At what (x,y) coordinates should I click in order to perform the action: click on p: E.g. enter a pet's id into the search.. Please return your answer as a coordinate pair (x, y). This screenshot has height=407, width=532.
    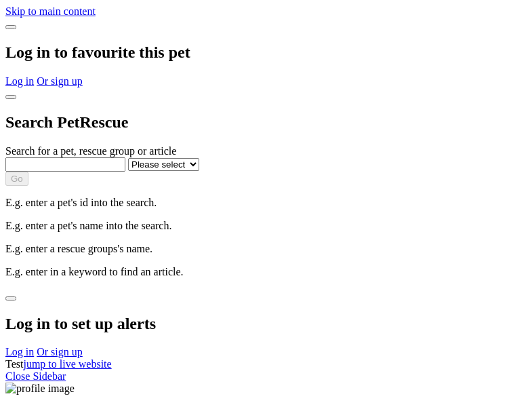
    Looking at the image, I should click on (266, 203).